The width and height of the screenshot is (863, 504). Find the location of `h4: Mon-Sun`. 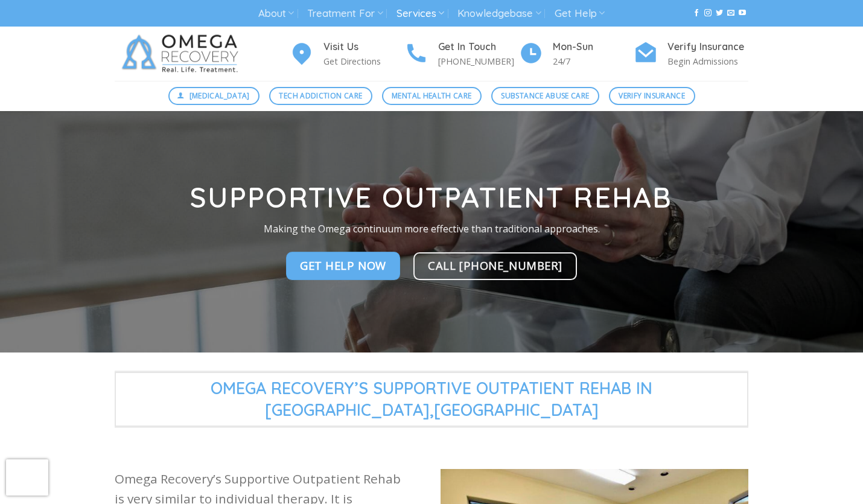

h4: Mon-Sun is located at coordinates (593, 47).